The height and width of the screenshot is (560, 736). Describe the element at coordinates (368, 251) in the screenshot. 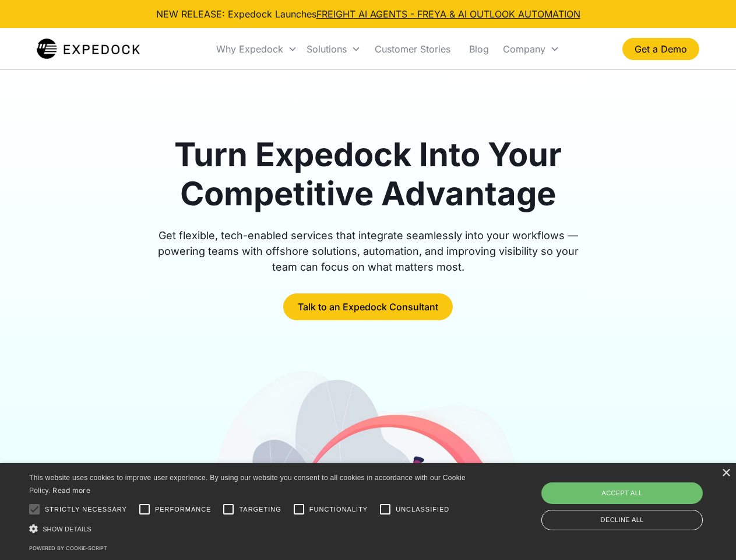

I see `div: Get flexible, tech-enabled services that integrate seamlessly into your workflows — powering team...` at that location.